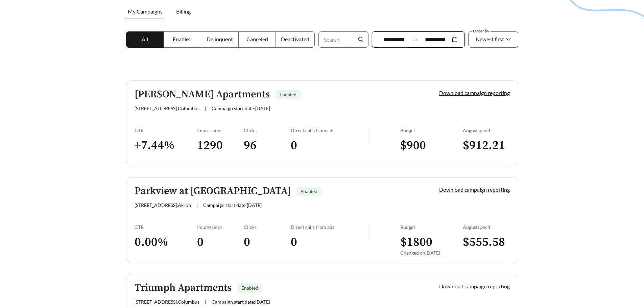 Image resolution: width=644 pixels, height=308 pixels. I want to click on h3: $ 912.21, so click(486, 145).